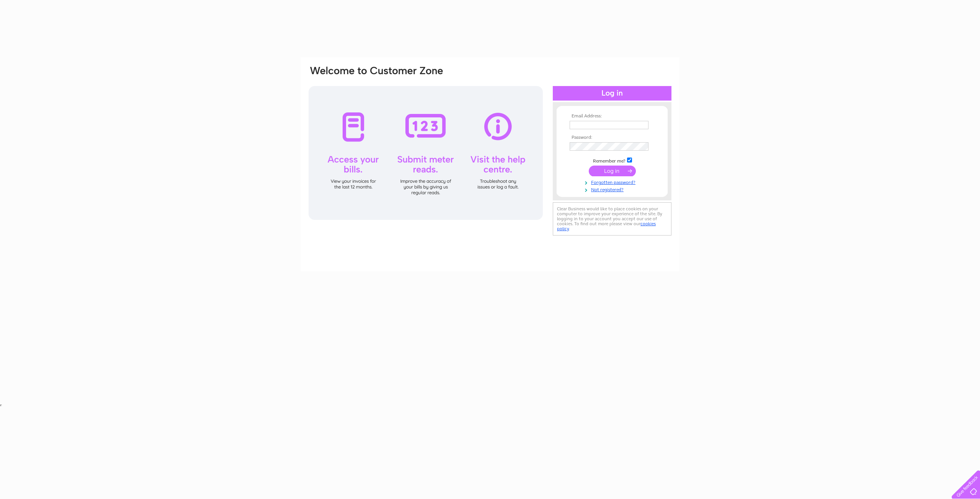  I want to click on a: Forgotten password?, so click(612, 181).